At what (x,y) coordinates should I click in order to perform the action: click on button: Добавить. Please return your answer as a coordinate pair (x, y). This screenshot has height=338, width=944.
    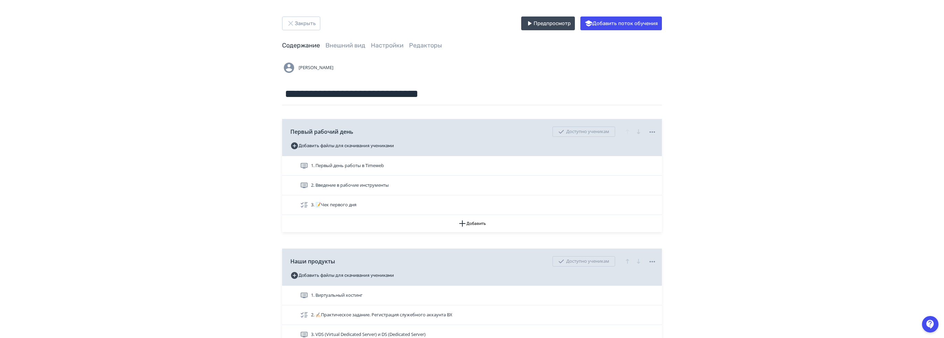
    Looking at the image, I should click on (472, 224).